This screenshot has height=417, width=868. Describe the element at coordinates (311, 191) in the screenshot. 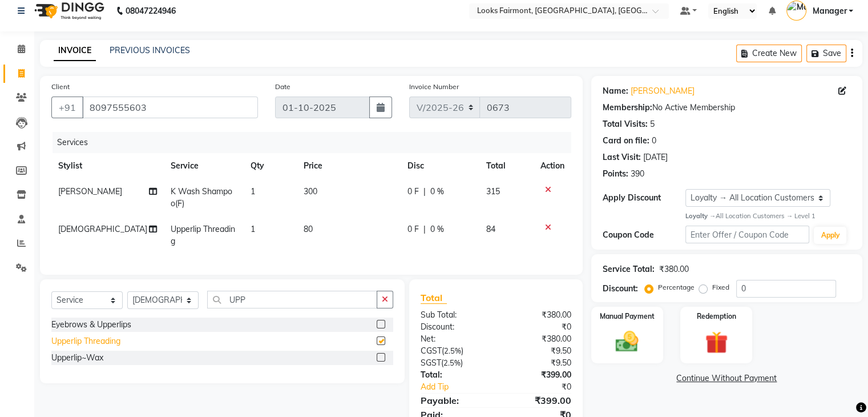

I see `span: 300` at that location.